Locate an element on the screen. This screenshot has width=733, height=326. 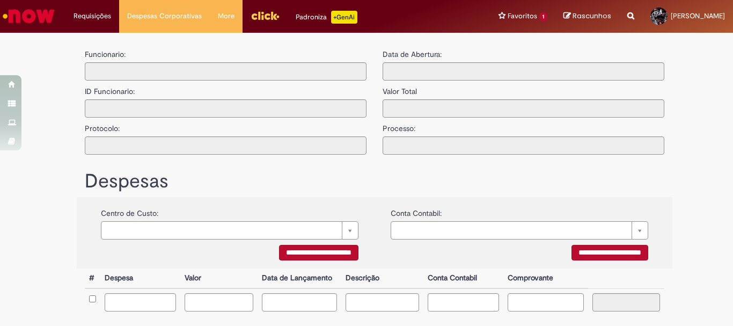
label: Protocolo: is located at coordinates (102, 126).